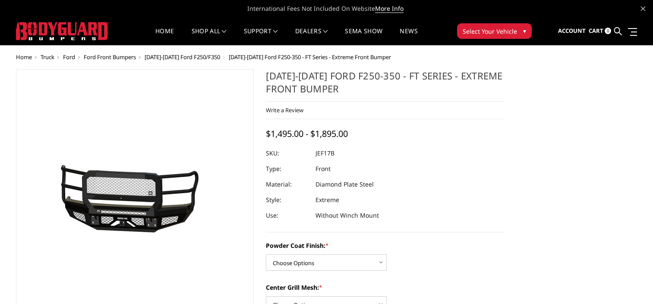 This screenshot has height=304, width=653. I want to click on span: Home, so click(24, 57).